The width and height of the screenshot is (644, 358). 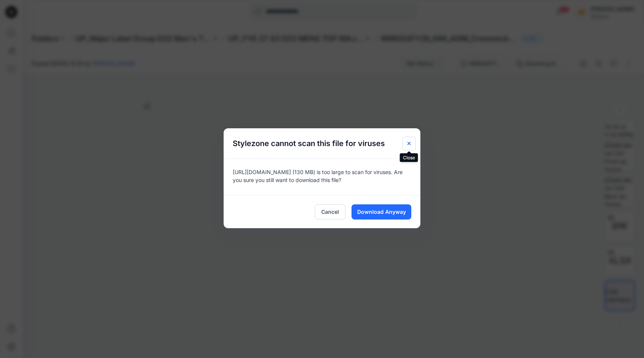 What do you see at coordinates (409, 143) in the screenshot?
I see `button: Close` at bounding box center [409, 143].